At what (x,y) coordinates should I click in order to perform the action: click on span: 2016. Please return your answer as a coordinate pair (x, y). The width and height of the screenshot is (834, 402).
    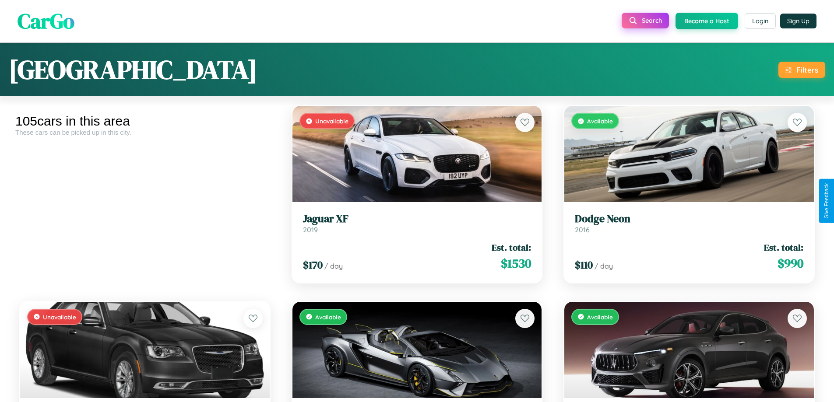
    Looking at the image, I should click on (582, 230).